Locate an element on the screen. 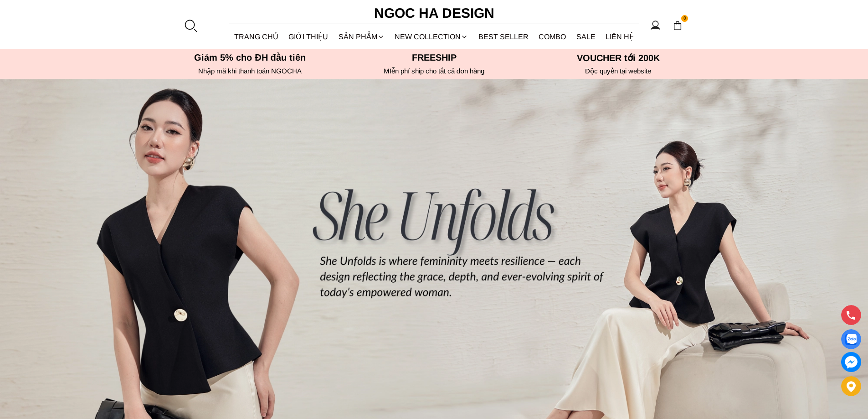 This screenshot has height=419, width=868. a: messenger is located at coordinates (851, 362).